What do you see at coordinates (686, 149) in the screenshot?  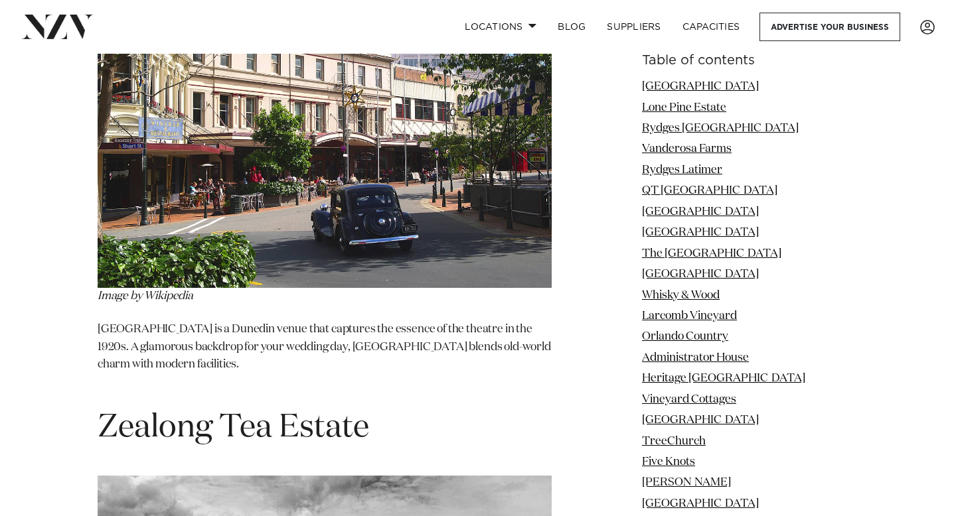 I see `a: Vanderosa Farms` at bounding box center [686, 149].